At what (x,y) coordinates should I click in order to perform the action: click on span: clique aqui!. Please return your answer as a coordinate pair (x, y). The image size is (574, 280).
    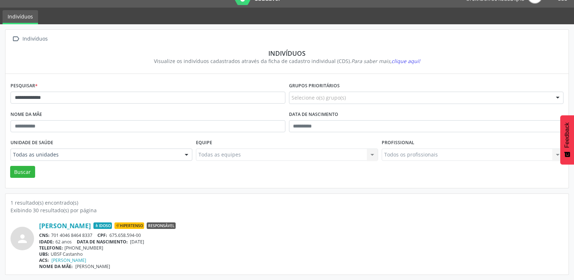
    Looking at the image, I should click on (405, 61).